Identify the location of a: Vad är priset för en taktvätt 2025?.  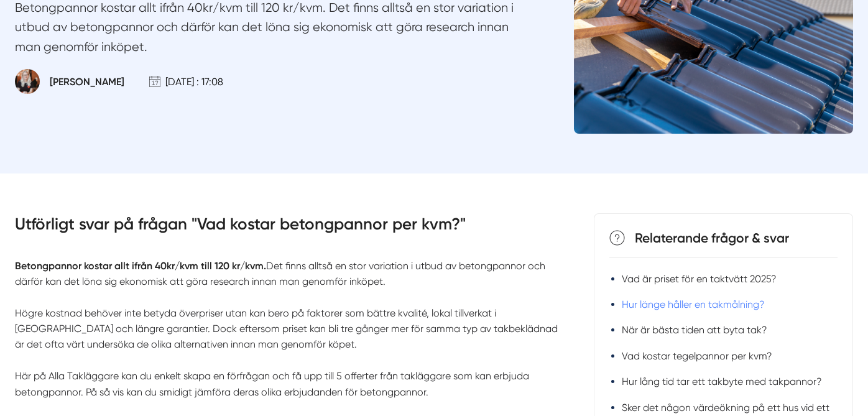
(699, 278).